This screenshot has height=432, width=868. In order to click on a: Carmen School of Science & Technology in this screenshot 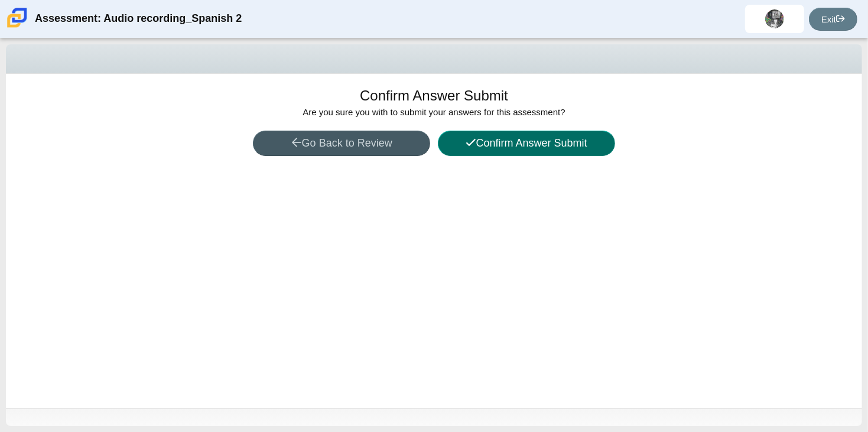, I will do `click(17, 27)`.